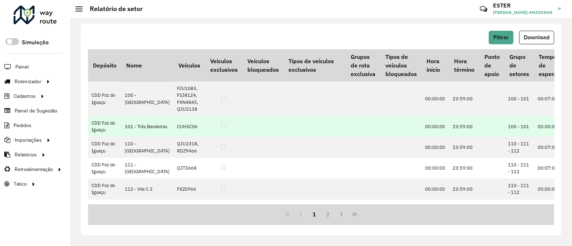 The width and height of the screenshot is (572, 246). What do you see at coordinates (435, 65) in the screenshot?
I see `th: Hora início` at bounding box center [435, 65].